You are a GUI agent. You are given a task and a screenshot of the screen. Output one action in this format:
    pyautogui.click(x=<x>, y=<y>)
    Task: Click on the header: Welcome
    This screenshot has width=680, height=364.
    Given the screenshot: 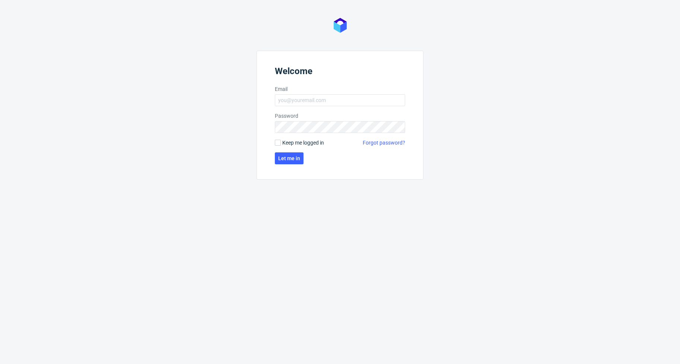 What is the action you would take?
    pyautogui.click(x=340, y=73)
    